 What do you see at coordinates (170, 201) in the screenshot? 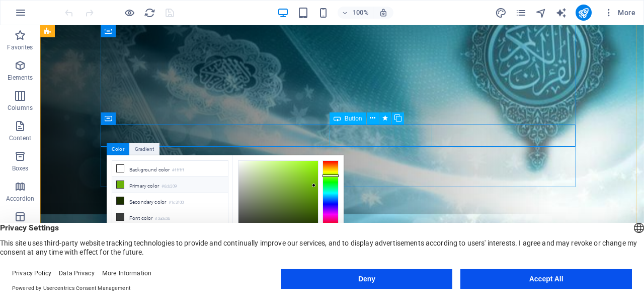
I see `li: Secondary color` at bounding box center [170, 201].